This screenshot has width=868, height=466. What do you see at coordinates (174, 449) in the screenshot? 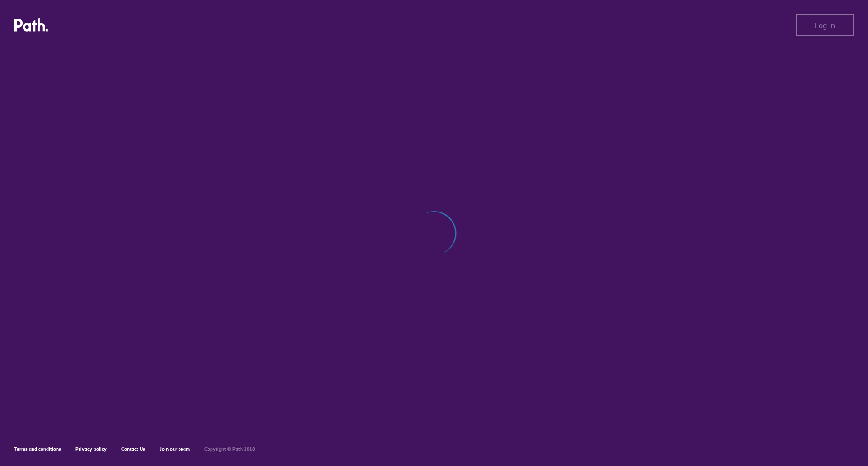
I see `a: Join our team` at bounding box center [174, 449].